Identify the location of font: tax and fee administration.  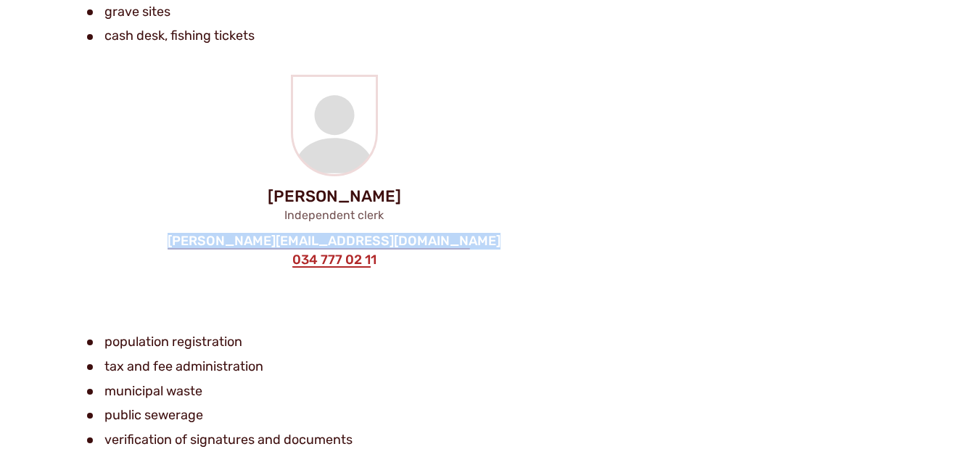
(184, 366).